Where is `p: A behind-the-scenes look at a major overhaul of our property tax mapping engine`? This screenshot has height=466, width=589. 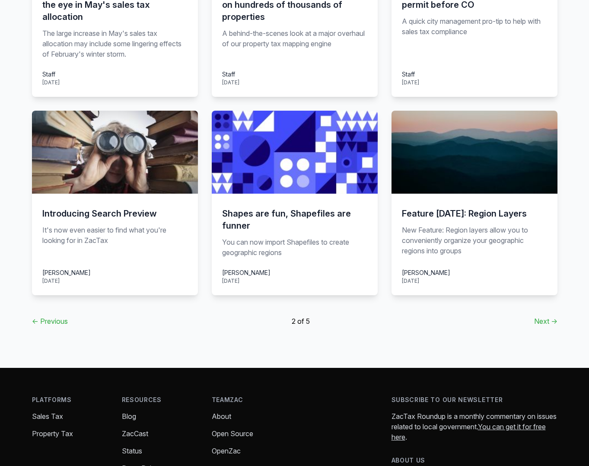 p: A behind-the-scenes look at a major overhaul of our property tax mapping engine is located at coordinates (295, 44).